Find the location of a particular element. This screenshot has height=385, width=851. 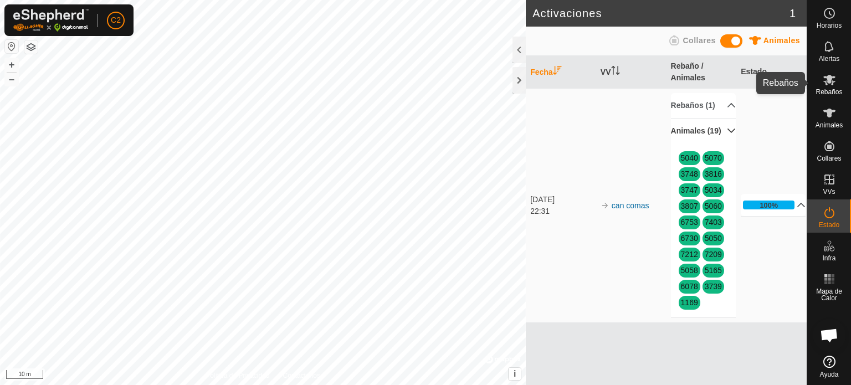

span: Ayuda is located at coordinates (830, 375).